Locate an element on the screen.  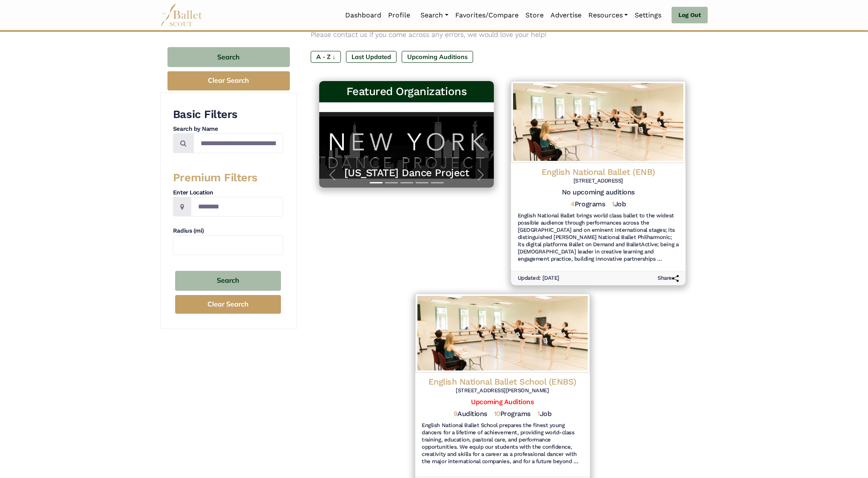
a: Store is located at coordinates (534, 15).